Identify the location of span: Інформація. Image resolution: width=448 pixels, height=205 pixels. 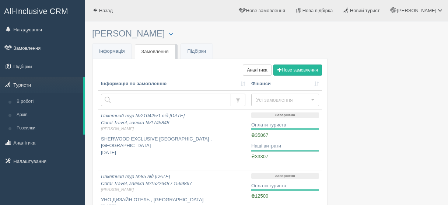
(112, 51).